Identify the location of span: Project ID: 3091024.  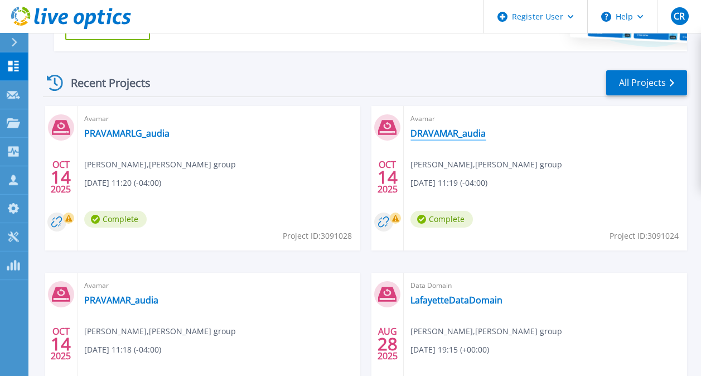
(645, 236).